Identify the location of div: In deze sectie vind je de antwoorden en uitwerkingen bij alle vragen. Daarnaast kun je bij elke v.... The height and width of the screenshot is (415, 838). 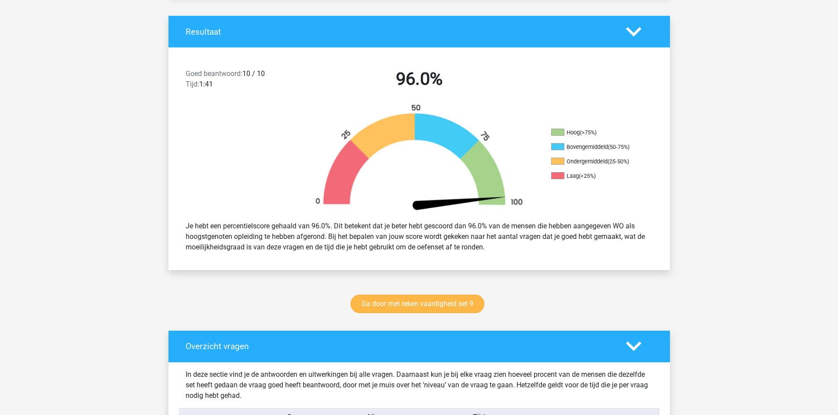
(419, 386).